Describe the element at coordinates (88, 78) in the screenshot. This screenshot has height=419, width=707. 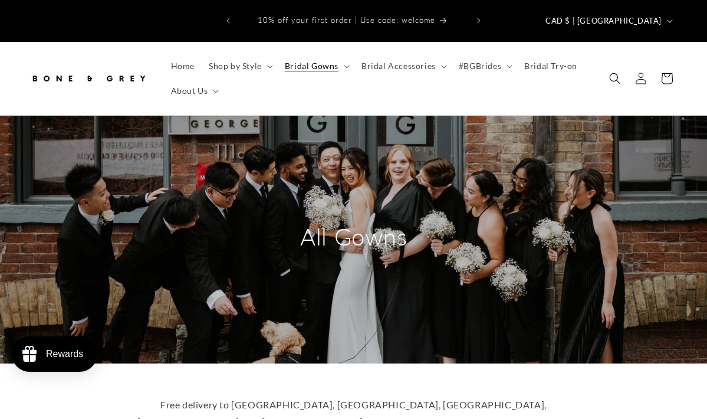
I see `img: Bone and Grey Bridal` at that location.